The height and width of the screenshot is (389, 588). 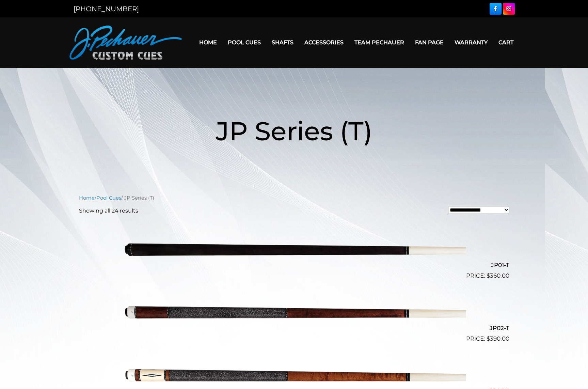 What do you see at coordinates (478, 210) in the screenshot?
I see `select: Shop order` at bounding box center [478, 210].